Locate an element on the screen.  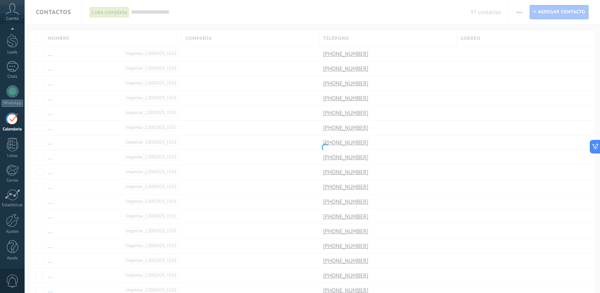
div: Ajustes is located at coordinates (12, 231).